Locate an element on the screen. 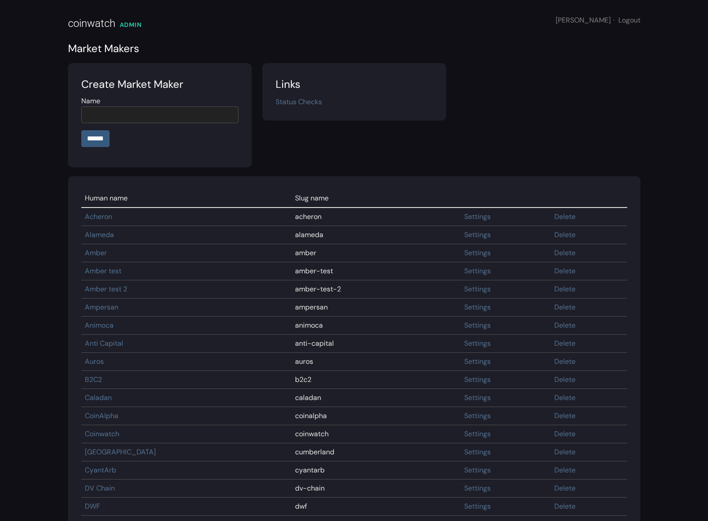 This screenshot has width=708, height=521. td: coinwatch is located at coordinates (376, 434).